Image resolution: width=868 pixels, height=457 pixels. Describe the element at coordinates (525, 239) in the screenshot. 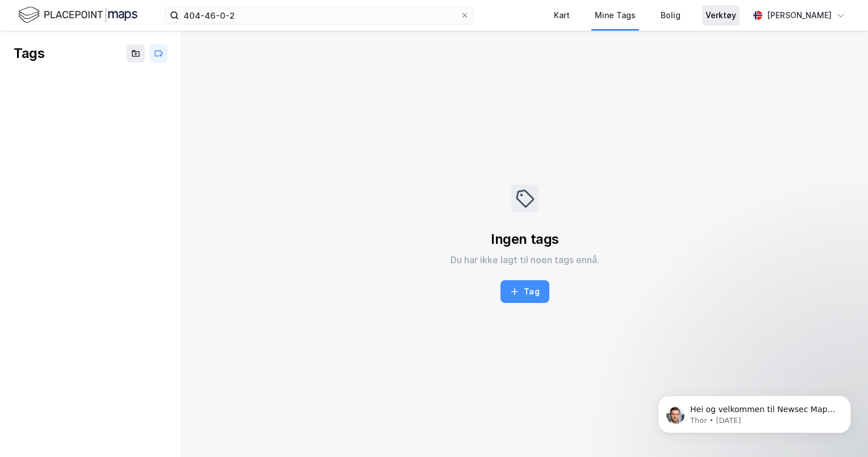

I see `div: Ingen tags` at that location.